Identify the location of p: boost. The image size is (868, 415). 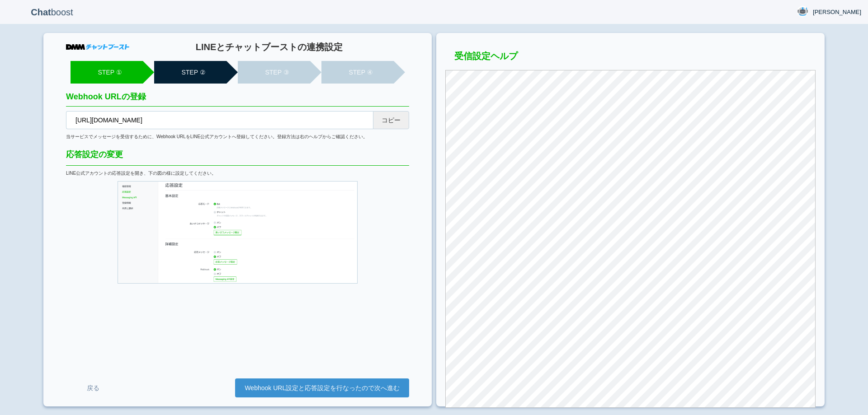
(52, 12).